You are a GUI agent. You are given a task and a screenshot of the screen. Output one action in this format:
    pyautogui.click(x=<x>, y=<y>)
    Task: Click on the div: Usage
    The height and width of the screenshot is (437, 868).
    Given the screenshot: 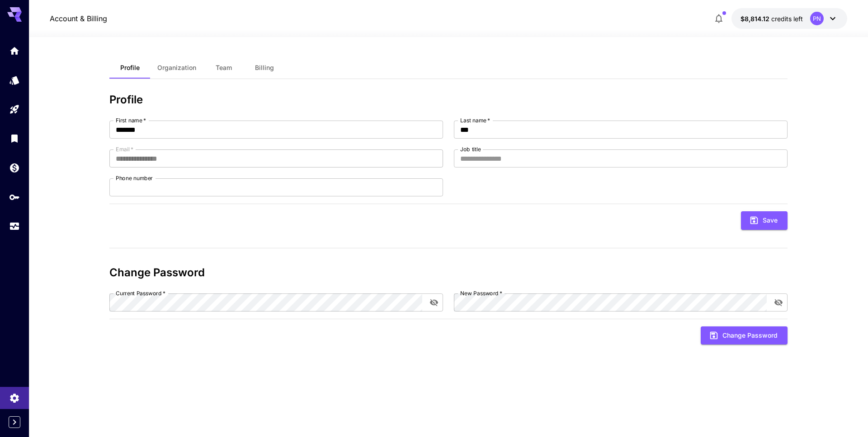 What is the action you would take?
    pyautogui.click(x=14, y=226)
    